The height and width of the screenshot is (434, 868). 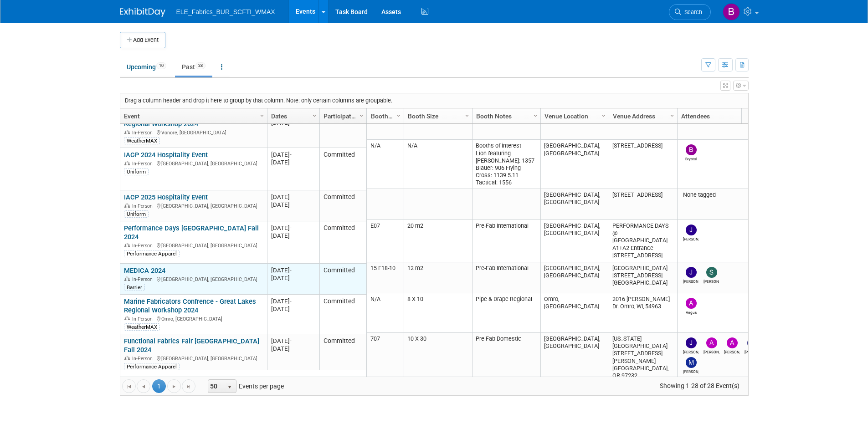 What do you see at coordinates (691, 363) in the screenshot?
I see `img: Morgan Price` at bounding box center [691, 363].